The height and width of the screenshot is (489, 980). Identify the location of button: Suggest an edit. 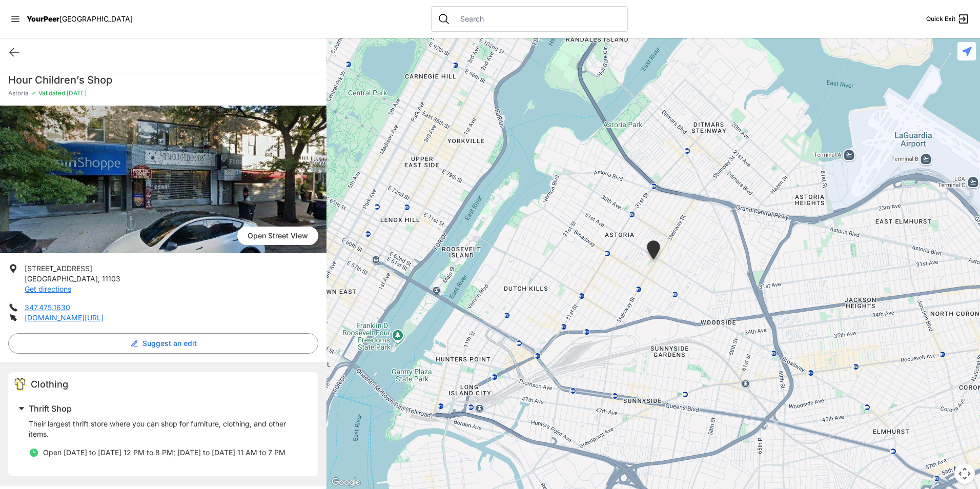
(163, 344).